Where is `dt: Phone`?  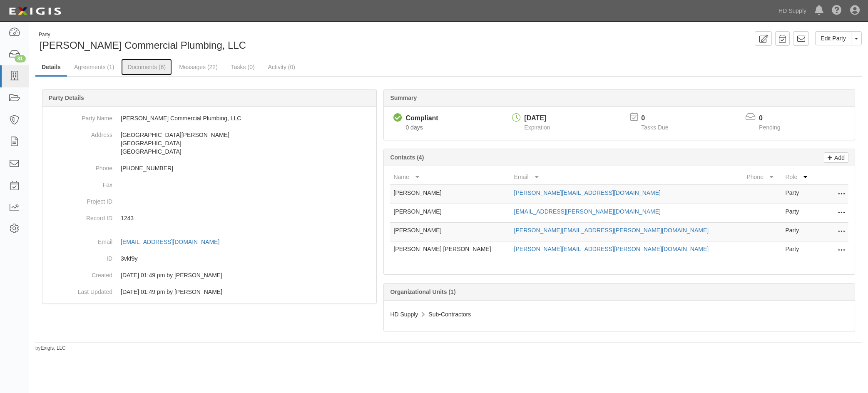 dt: Phone is located at coordinates (79, 166).